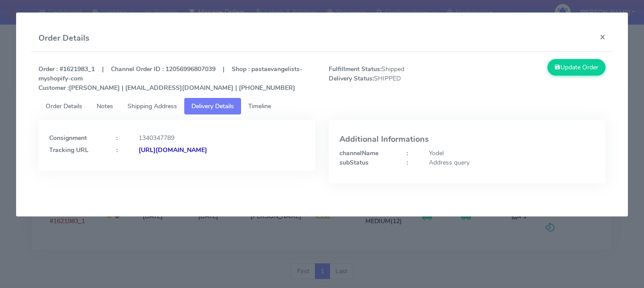 The image size is (644, 288). I want to click on button: Close, so click(602, 37).